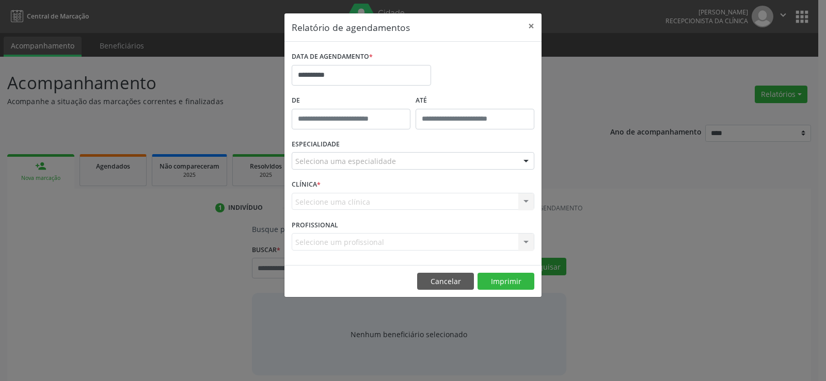 This screenshot has height=381, width=826. What do you see at coordinates (351, 101) in the screenshot?
I see `label: De` at bounding box center [351, 101].